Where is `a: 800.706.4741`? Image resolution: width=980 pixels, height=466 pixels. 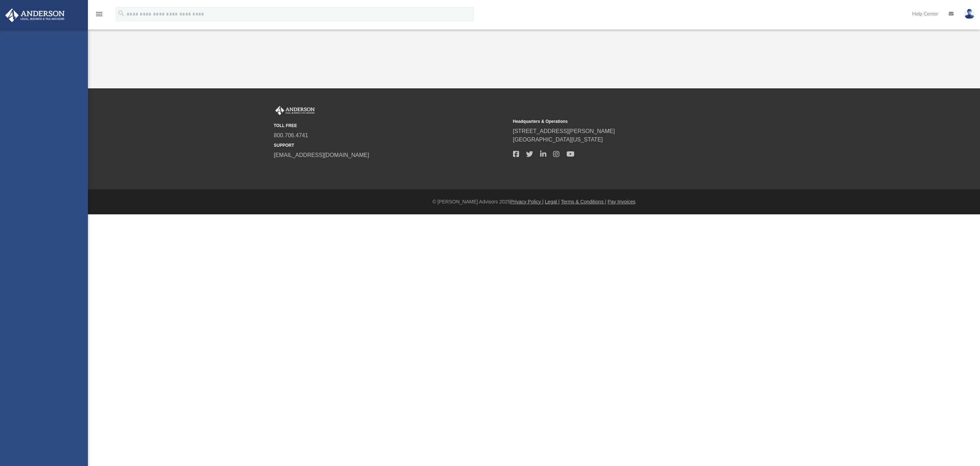 a: 800.706.4741 is located at coordinates (291, 135).